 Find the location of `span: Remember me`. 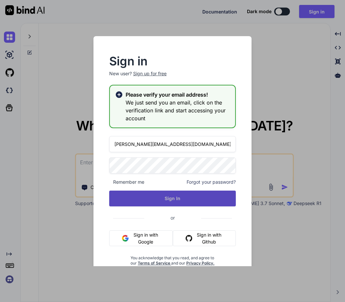

span: Remember me is located at coordinates (127, 182).